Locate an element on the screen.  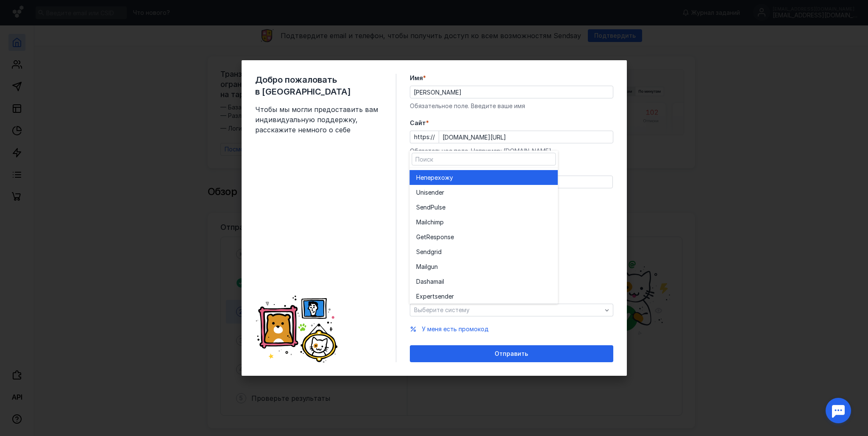
span: gun is located at coordinates (432, 267).